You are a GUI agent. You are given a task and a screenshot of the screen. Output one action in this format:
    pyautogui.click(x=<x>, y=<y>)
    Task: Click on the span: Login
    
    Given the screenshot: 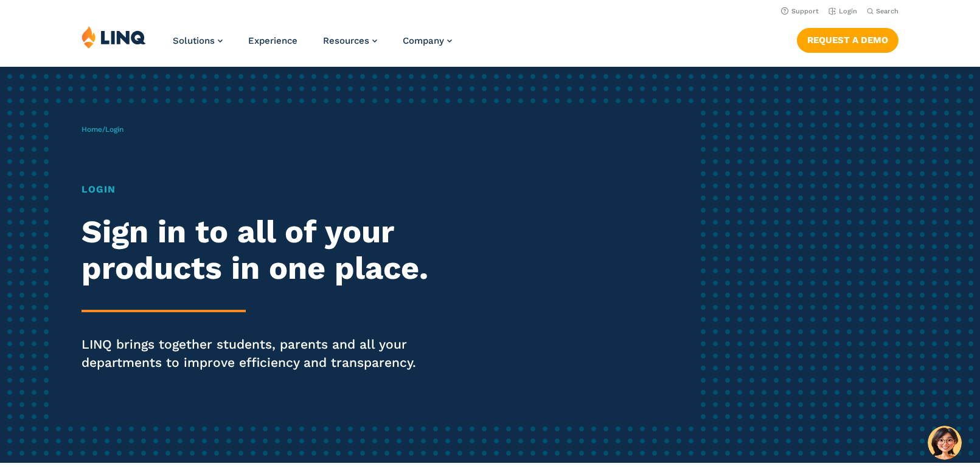 What is the action you would take?
    pyautogui.click(x=115, y=130)
    